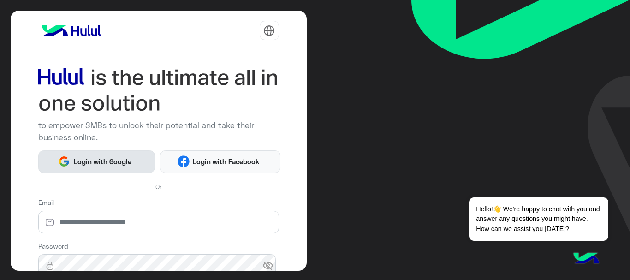 Image resolution: width=630 pixels, height=280 pixels. I want to click on button: Login with Google, so click(97, 161).